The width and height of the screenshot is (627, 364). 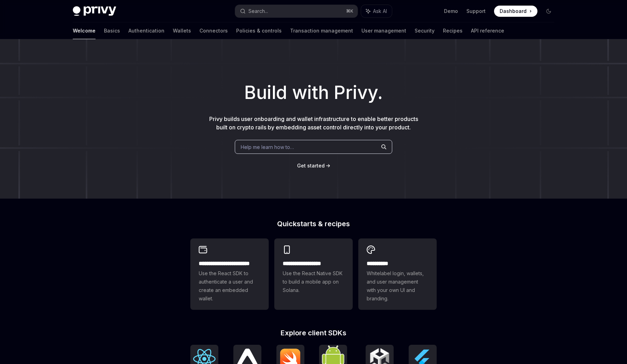 What do you see at coordinates (311, 166) in the screenshot?
I see `span: Get started` at bounding box center [311, 166].